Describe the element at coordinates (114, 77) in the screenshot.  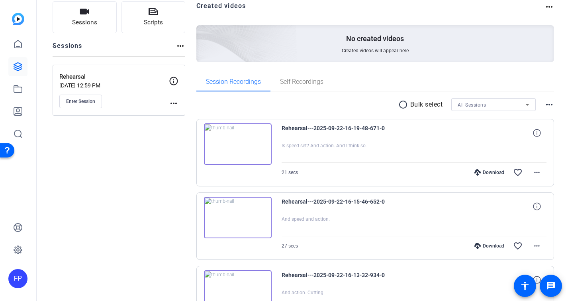
I see `p: Rehearsal` at that location.